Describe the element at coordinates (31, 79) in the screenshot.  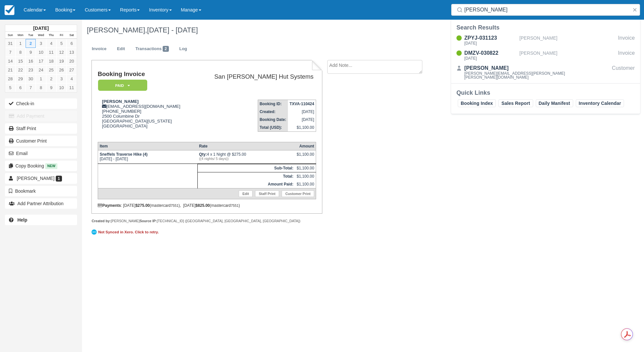
I see `a: 30` at that location.